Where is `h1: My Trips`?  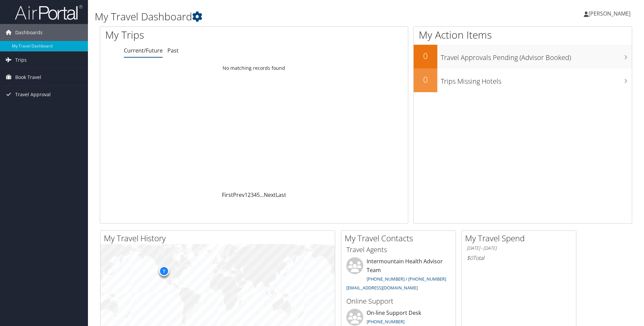
h1: My Trips is located at coordinates (190, 35).